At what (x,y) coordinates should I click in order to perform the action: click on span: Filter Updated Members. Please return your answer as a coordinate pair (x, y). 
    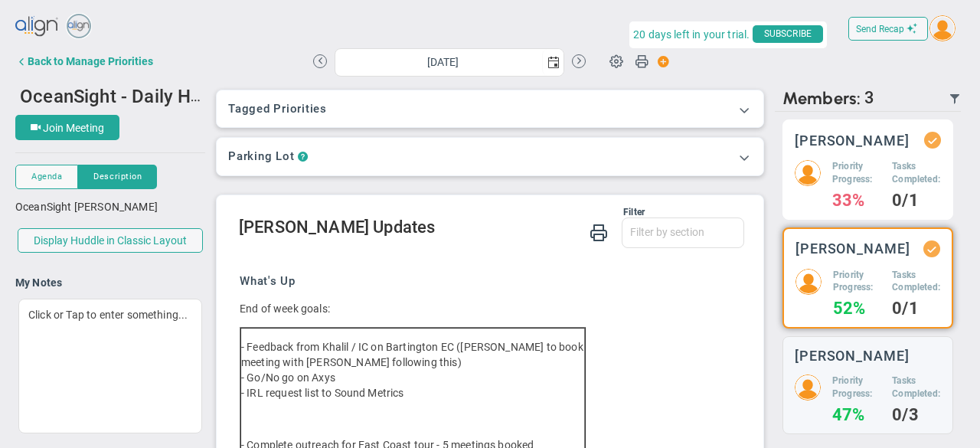
    Looking at the image, I should click on (955, 99).